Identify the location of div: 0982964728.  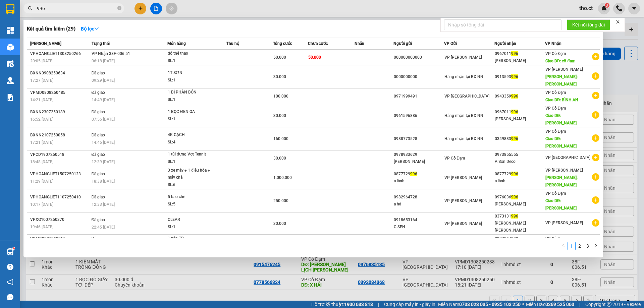
(419, 197).